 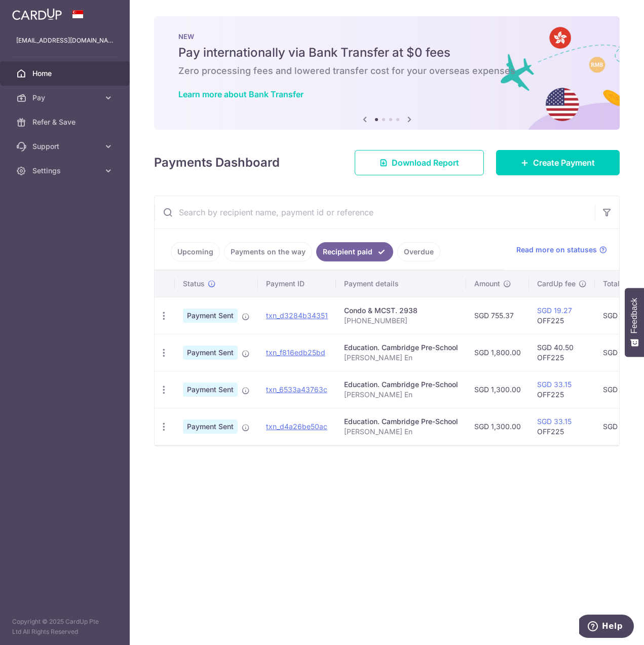 I want to click on span: Home, so click(x=66, y=73).